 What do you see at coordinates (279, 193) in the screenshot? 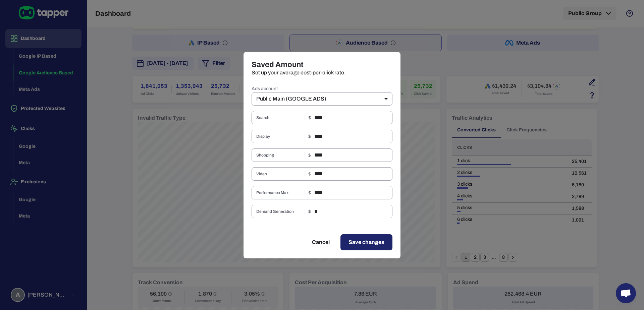
I see `span: Performance Max` at bounding box center [279, 193].